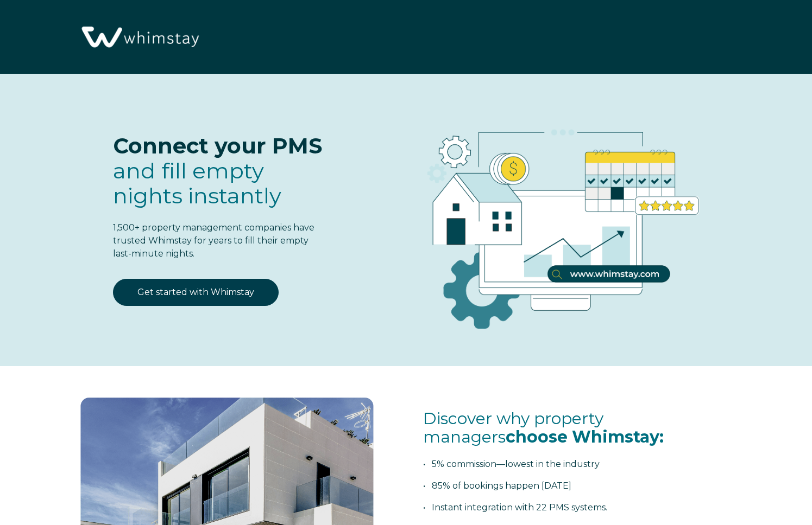 This screenshot has width=812, height=525. What do you see at coordinates (543, 428) in the screenshot?
I see `span: Discover why property managers` at bounding box center [543, 428].